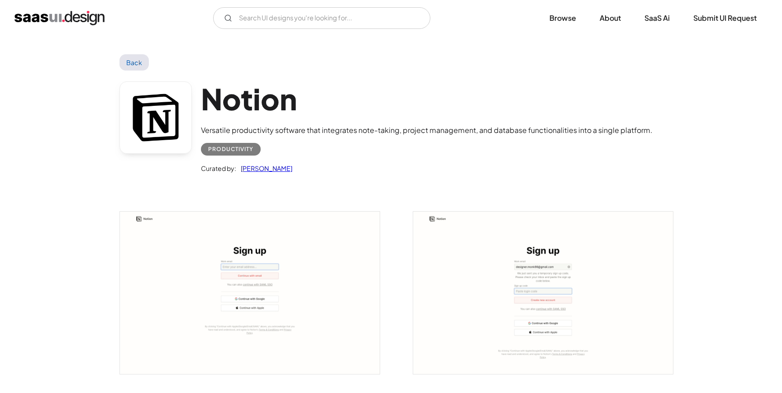  What do you see at coordinates (543, 293) in the screenshot?
I see `img: 642268fe158ee025ca6d1a5a_Notion%20-%20Confirmation%20Code%20Screen.png` at bounding box center [543, 293].